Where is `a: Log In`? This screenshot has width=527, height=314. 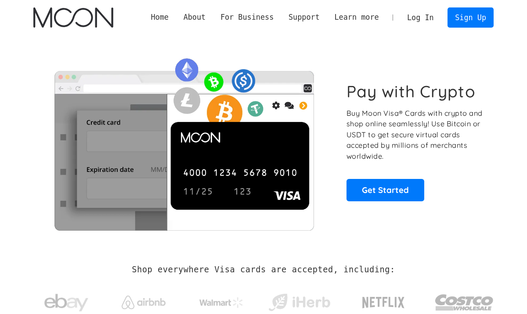 a: Log In is located at coordinates (420, 18).